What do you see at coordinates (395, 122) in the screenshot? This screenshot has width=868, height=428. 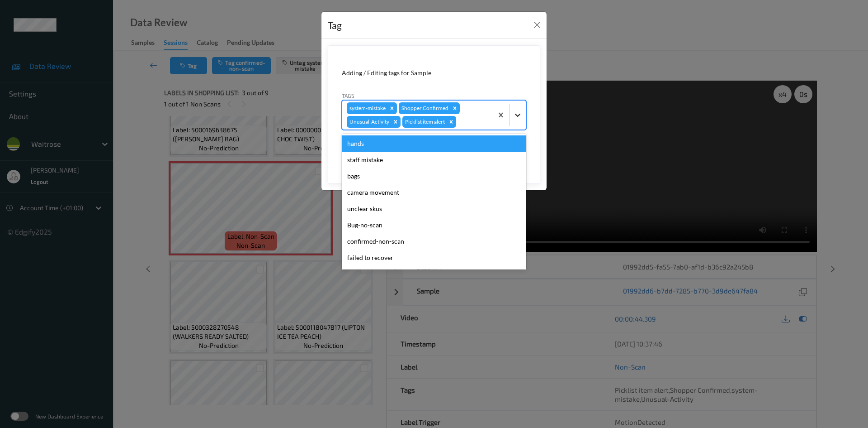 I see `div: Remove Unusual-Activity` at bounding box center [395, 122].